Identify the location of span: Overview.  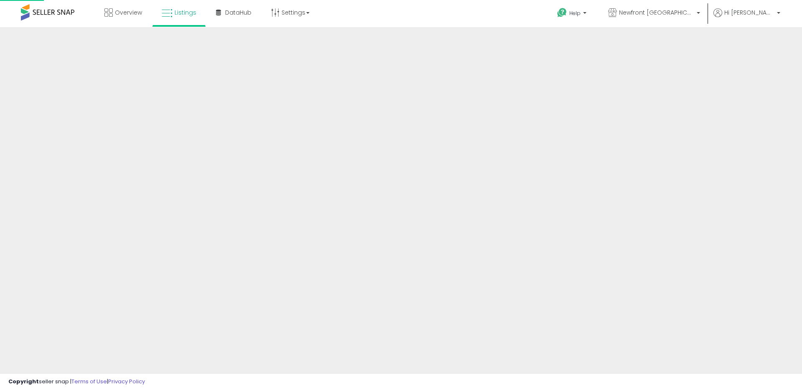
(128, 13).